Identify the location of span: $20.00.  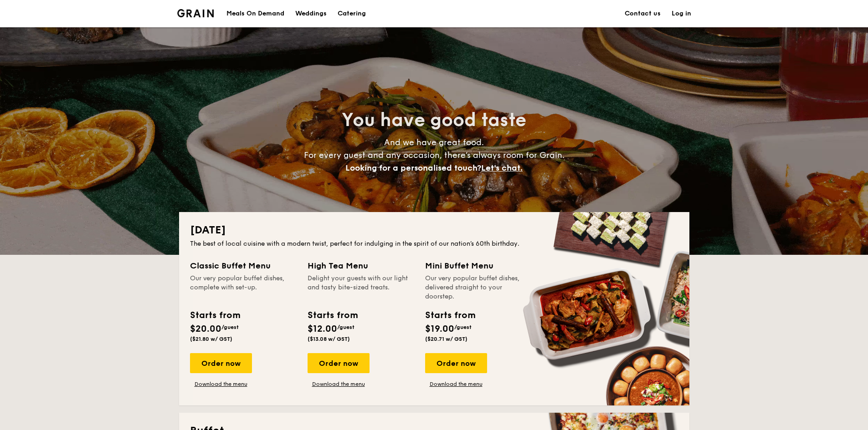
(205, 329).